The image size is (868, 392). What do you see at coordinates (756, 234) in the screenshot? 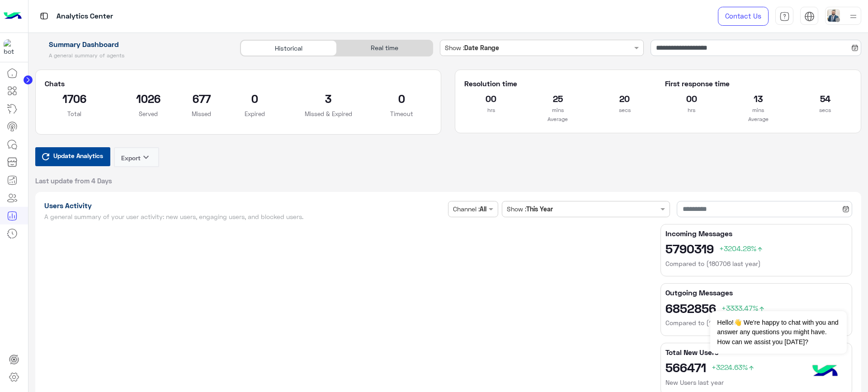
I see `h5: Incoming Messages` at bounding box center [756, 234].